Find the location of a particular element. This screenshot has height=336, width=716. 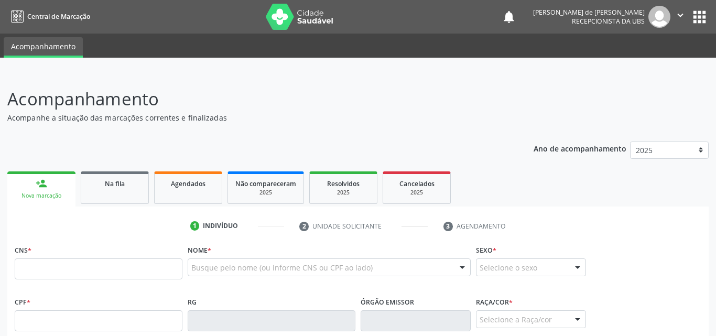

label: RG is located at coordinates (192, 302).